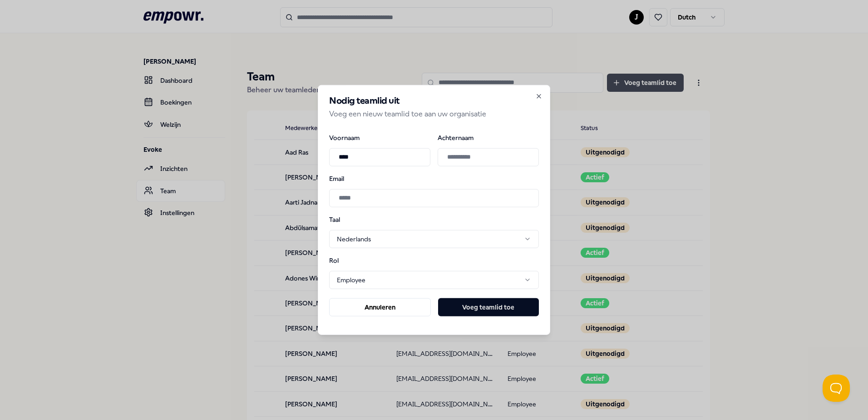  I want to click on p: Voeg een nieuw teamlid toe aan uw organisatie, so click(434, 114).